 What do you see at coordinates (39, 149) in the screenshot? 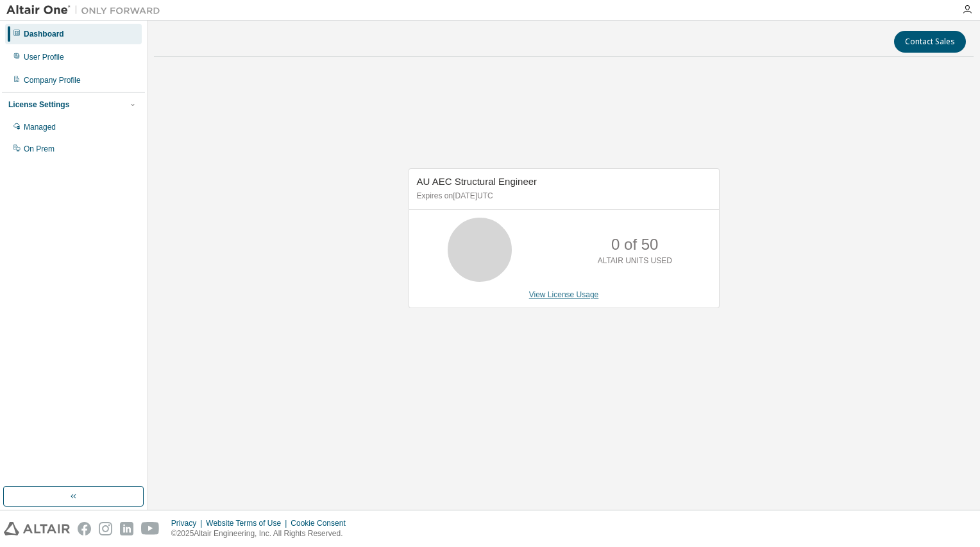
I see `div: On Prem` at bounding box center [39, 149].